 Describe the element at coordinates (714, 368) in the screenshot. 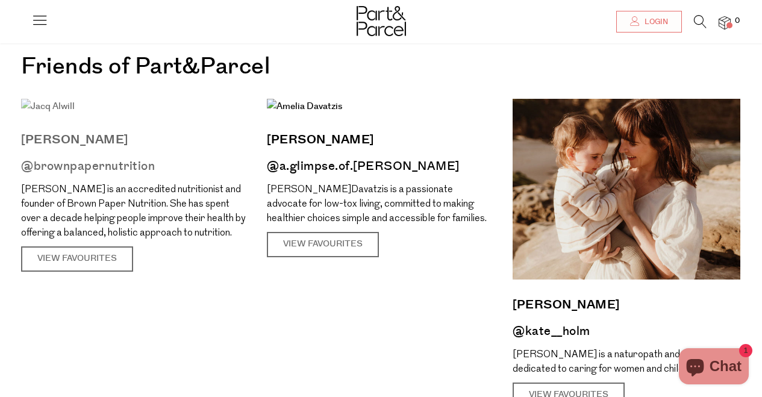

I see `inbox-online-store-chat: Shopify online store chat` at that location.